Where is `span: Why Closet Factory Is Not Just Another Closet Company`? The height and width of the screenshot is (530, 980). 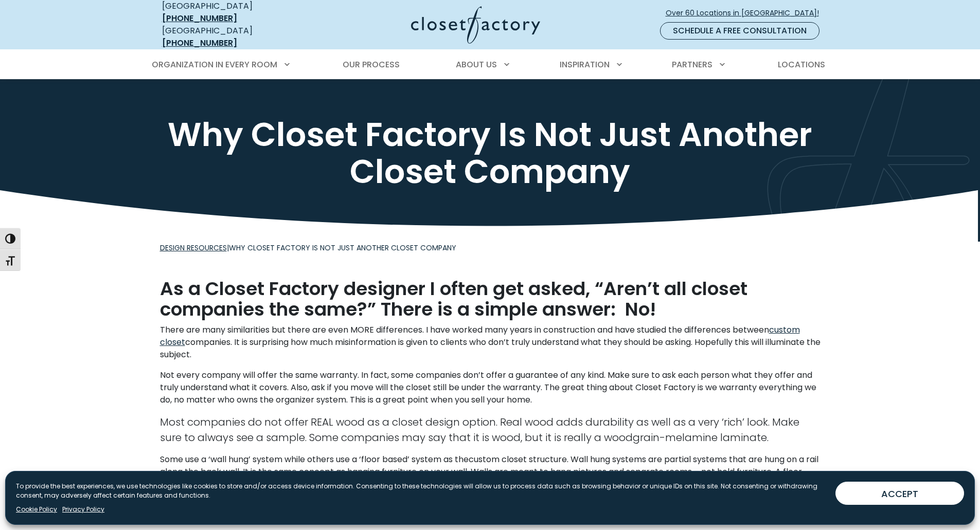
span: Why Closet Factory Is Not Just Another Closet Company is located at coordinates (343, 248).